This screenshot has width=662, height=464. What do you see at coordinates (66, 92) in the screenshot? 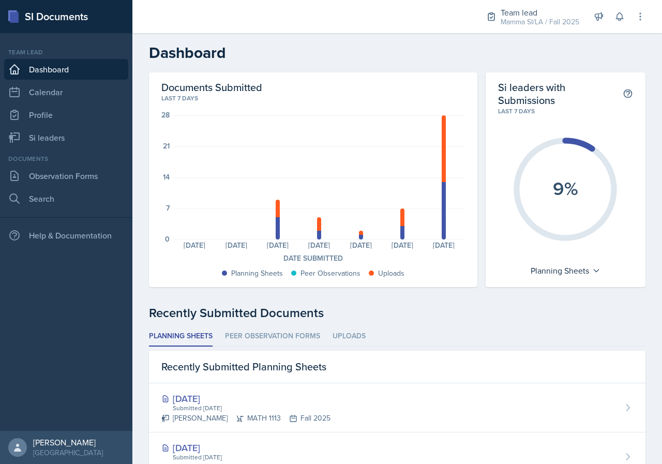
I see `a: Calendar` at bounding box center [66, 92].